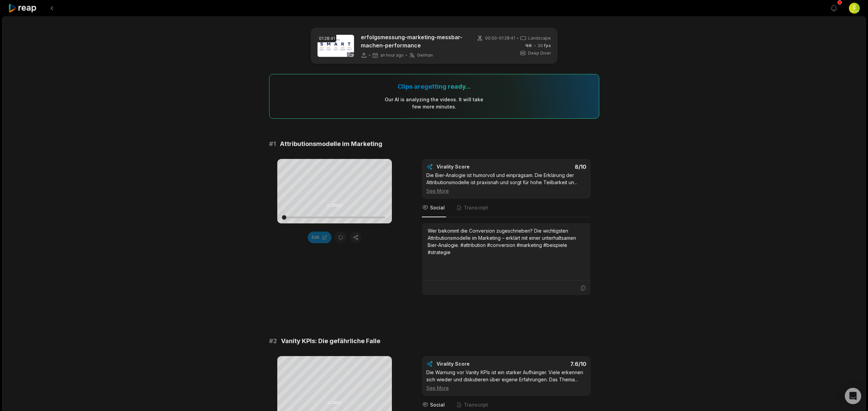 The width and height of the screenshot is (868, 411). What do you see at coordinates (319, 238) in the screenshot?
I see `button: Edit` at bounding box center [319, 238].